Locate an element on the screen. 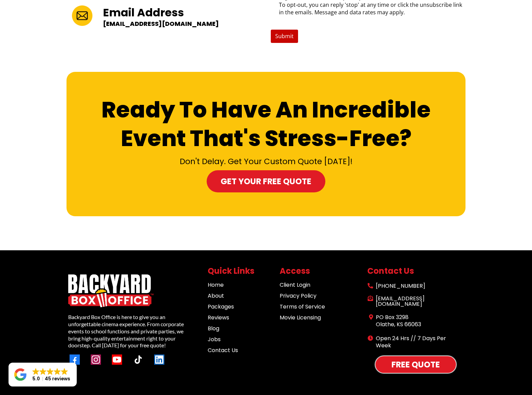 The height and width of the screenshot is (395, 532). a: Jobs is located at coordinates (214, 339).